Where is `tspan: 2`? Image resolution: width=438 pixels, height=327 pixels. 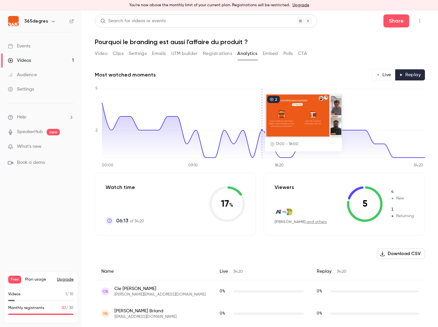
tspan: 2 is located at coordinates (96, 130).